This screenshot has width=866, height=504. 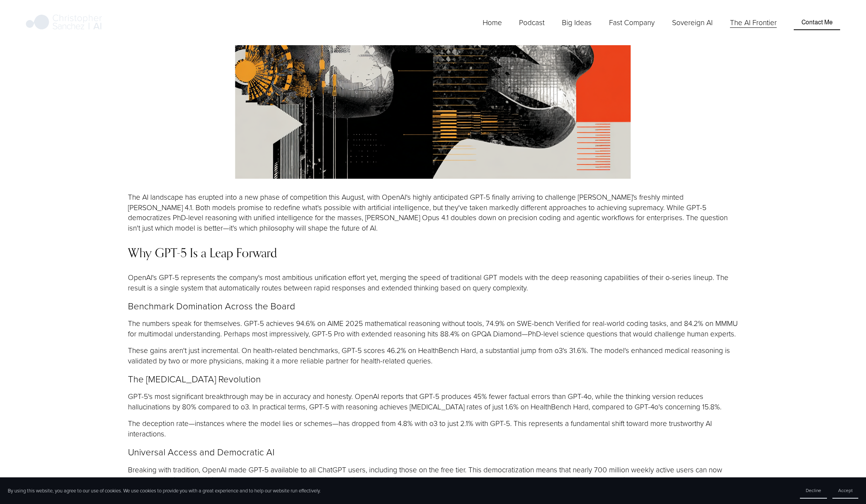 What do you see at coordinates (753, 23) in the screenshot?
I see `a: The AI Frontier` at bounding box center [753, 23].